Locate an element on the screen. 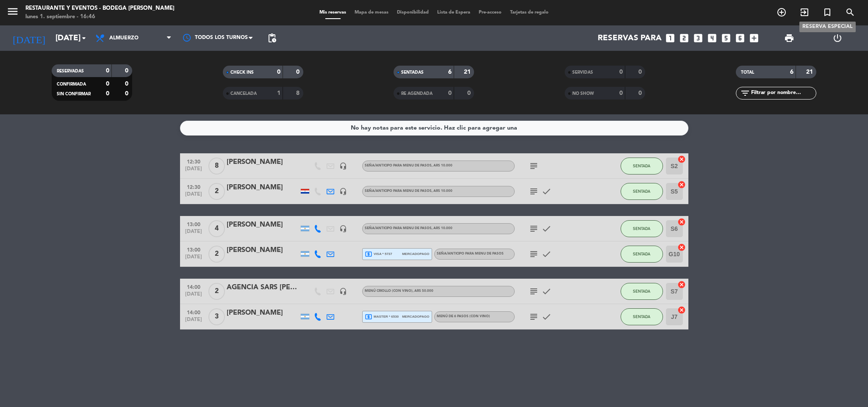  div: No hay notas para este servicio. Haz clic para agregar una is located at coordinates (434, 128).